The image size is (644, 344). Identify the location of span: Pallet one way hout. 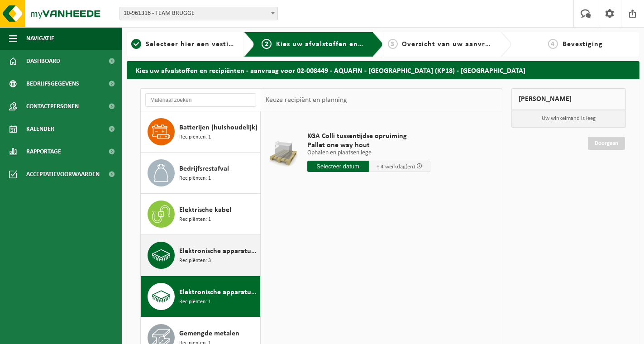
(369, 145).